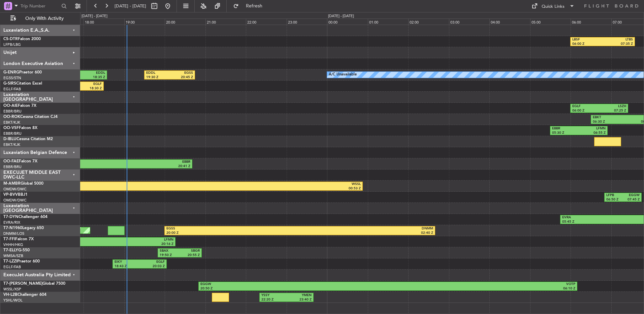 This screenshot has width=644, height=314. I want to click on span: OO-AIE, so click(10, 106).